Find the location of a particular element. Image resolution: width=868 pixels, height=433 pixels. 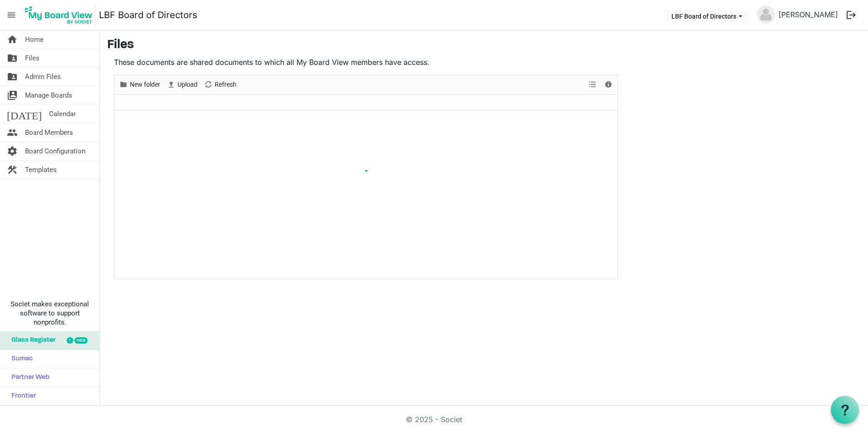

span: settings is located at coordinates (12, 151).